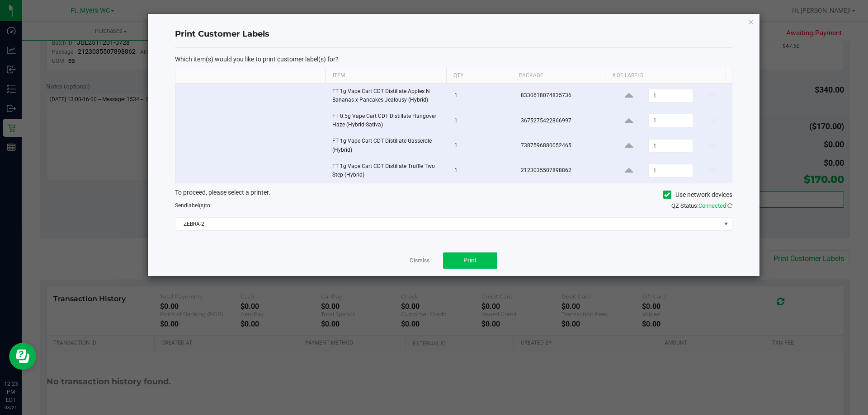 The image size is (868, 415). What do you see at coordinates (665, 76) in the screenshot?
I see `th: # of labels` at bounding box center [665, 76].